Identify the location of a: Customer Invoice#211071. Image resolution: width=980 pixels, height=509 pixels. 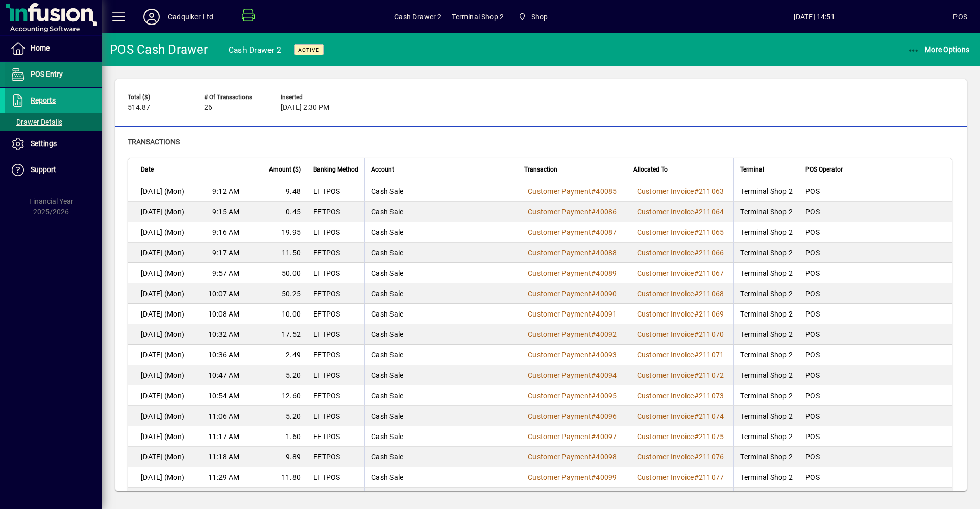
(680, 355).